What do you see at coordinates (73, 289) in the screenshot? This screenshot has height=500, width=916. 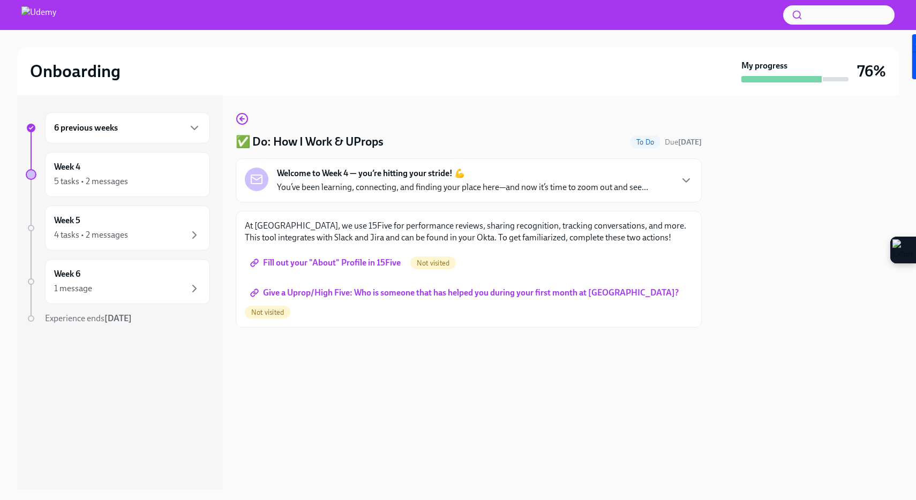 I see `div: 1 message` at bounding box center [73, 289].